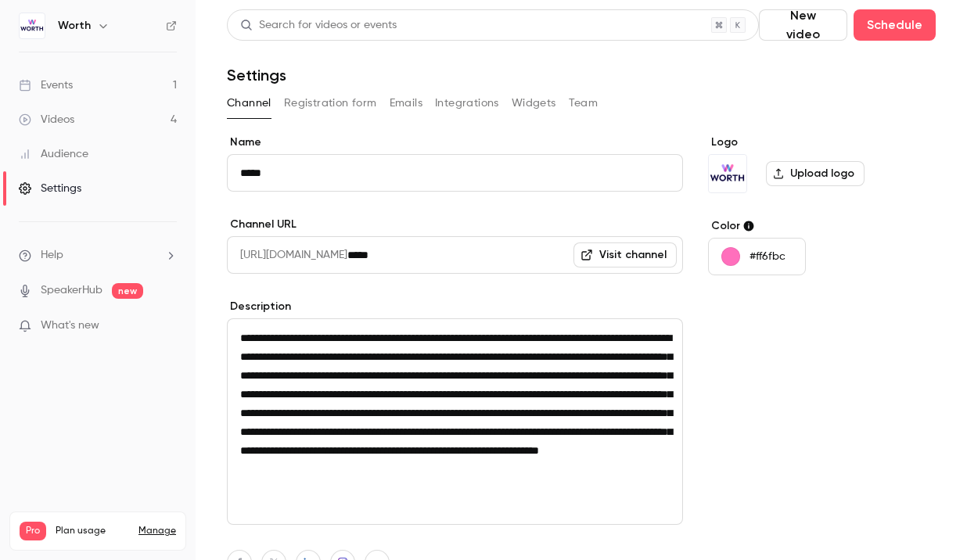 This screenshot has width=967, height=560. What do you see at coordinates (894, 25) in the screenshot?
I see `button: Schedule` at bounding box center [894, 25].